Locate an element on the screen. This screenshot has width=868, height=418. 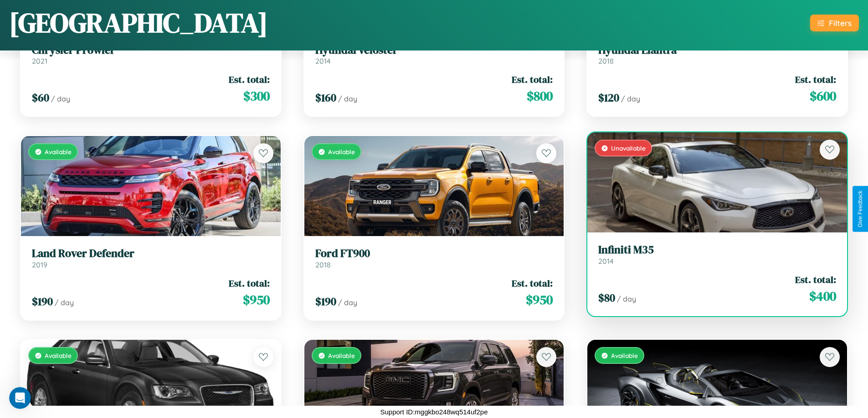
a: Ford FT9002018 is located at coordinates (434, 258).